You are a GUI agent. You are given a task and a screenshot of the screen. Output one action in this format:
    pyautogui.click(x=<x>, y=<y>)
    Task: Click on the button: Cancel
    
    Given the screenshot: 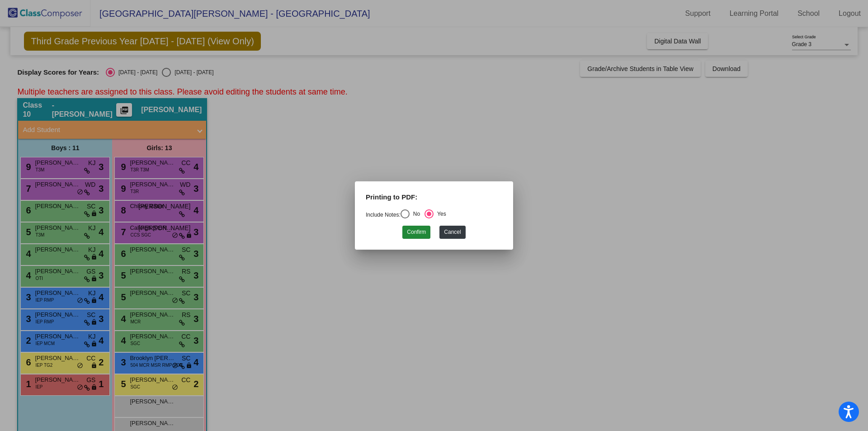 What is the action you would take?
    pyautogui.click(x=452, y=232)
    